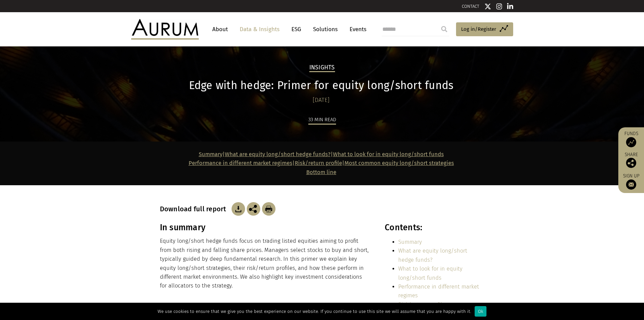 The image size is (644, 320). I want to click on a: Log in/Register, so click(484, 29).